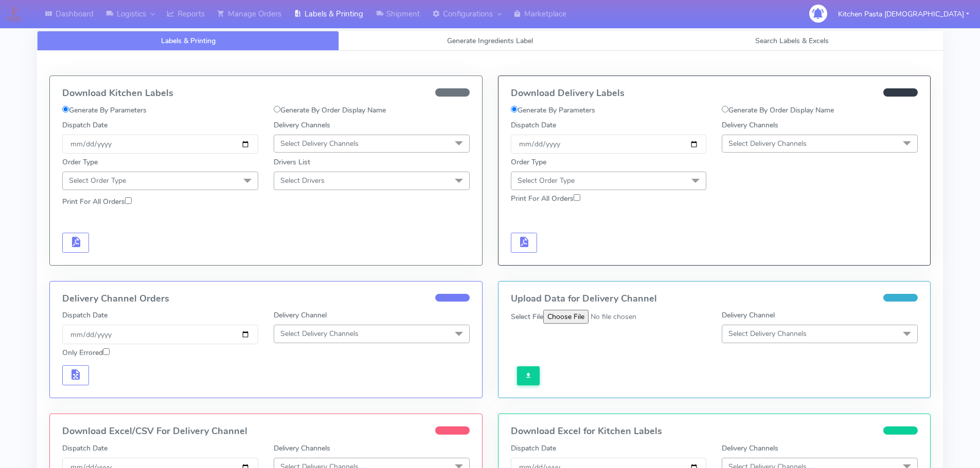 This screenshot has height=468, width=980. Describe the element at coordinates (714, 93) in the screenshot. I see `h4: Download Delivery Labels` at that location.